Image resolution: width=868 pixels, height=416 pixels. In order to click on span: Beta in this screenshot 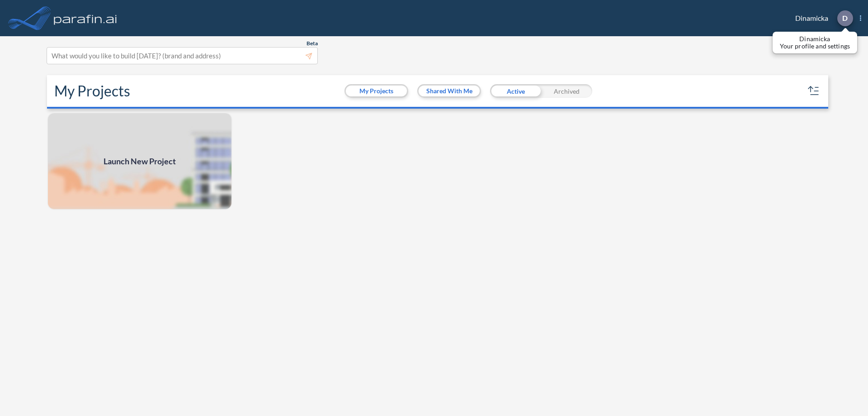, I will do `click(312, 43)`.